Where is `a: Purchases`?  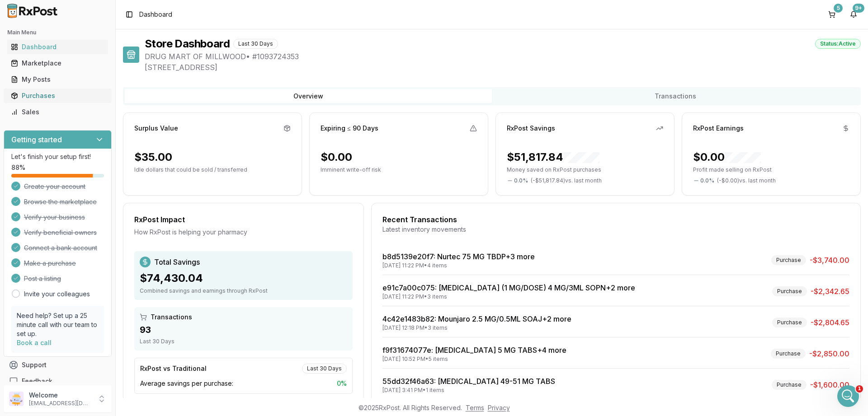 a: Purchases is located at coordinates (57, 96).